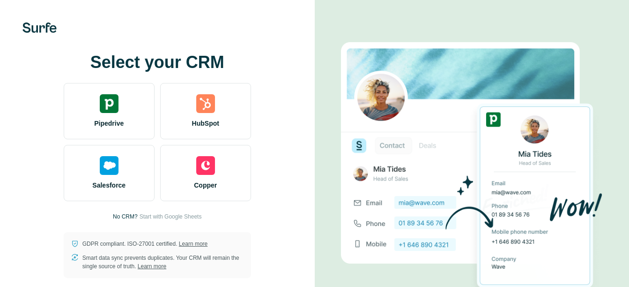 This screenshot has width=629, height=287. Describe the element at coordinates (171, 216) in the screenshot. I see `span: Start with Google Sheets` at that location.